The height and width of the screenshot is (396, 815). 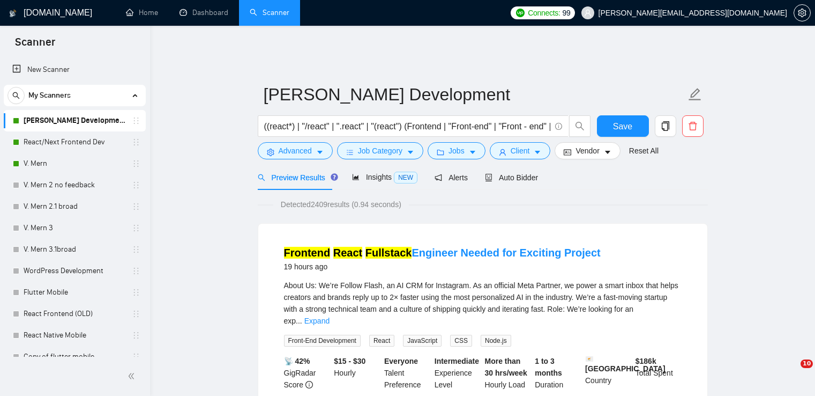 What do you see at coordinates (407, 126) in the screenshot?
I see `input: Search Freelance Jobs...` at bounding box center [407, 126].